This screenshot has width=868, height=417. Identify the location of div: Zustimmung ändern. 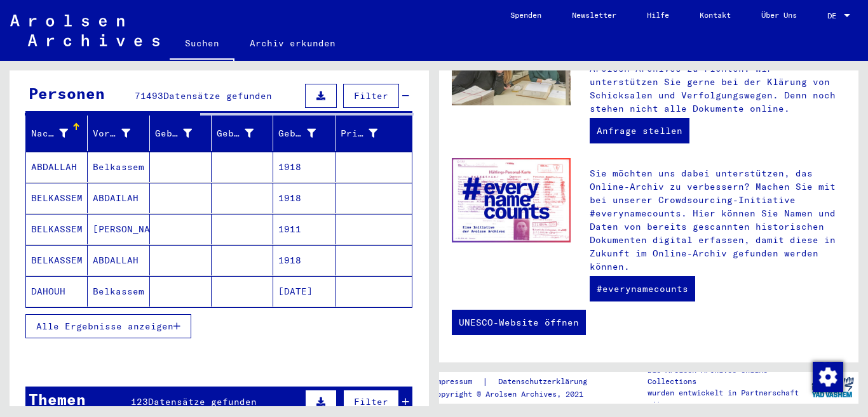
(827, 377).